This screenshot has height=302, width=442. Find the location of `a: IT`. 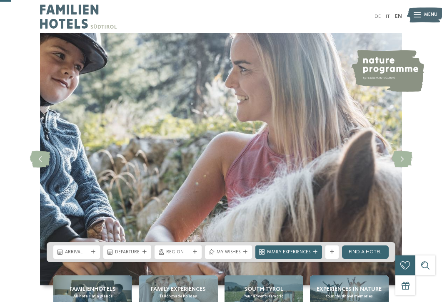

a: IT is located at coordinates (388, 16).